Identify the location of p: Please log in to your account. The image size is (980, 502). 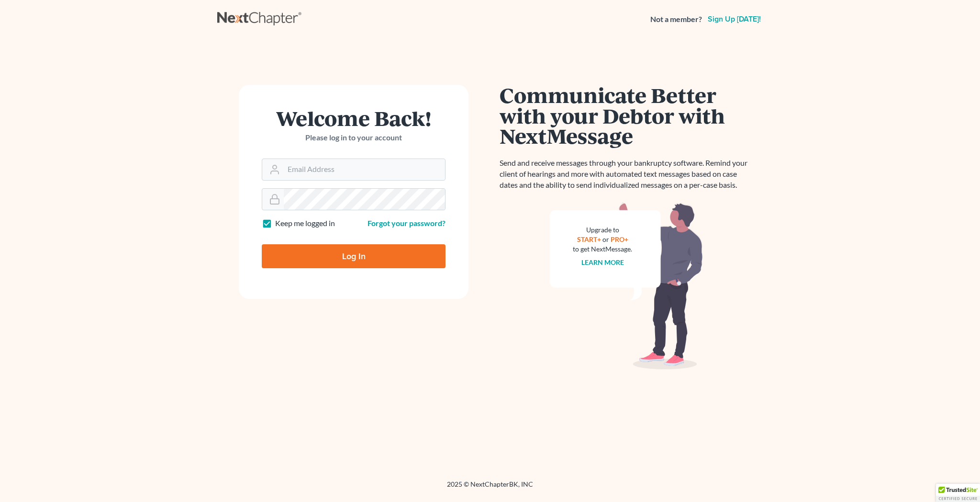
(354, 137).